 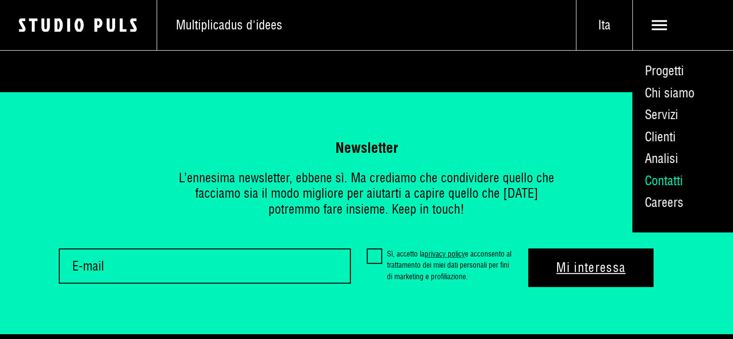 I want to click on a: Chi siamo, so click(x=683, y=93).